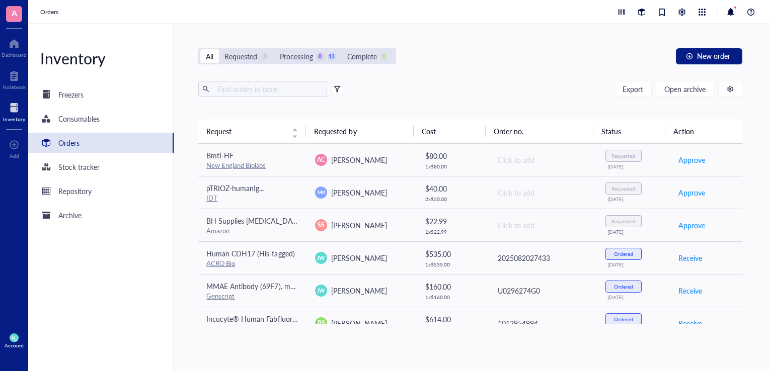  What do you see at coordinates (449, 131) in the screenshot?
I see `th: Cost` at bounding box center [449, 131].